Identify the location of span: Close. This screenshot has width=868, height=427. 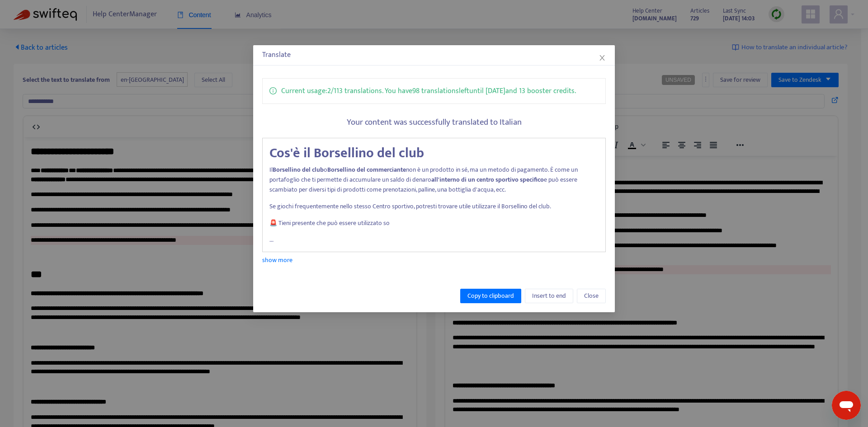
(591, 296).